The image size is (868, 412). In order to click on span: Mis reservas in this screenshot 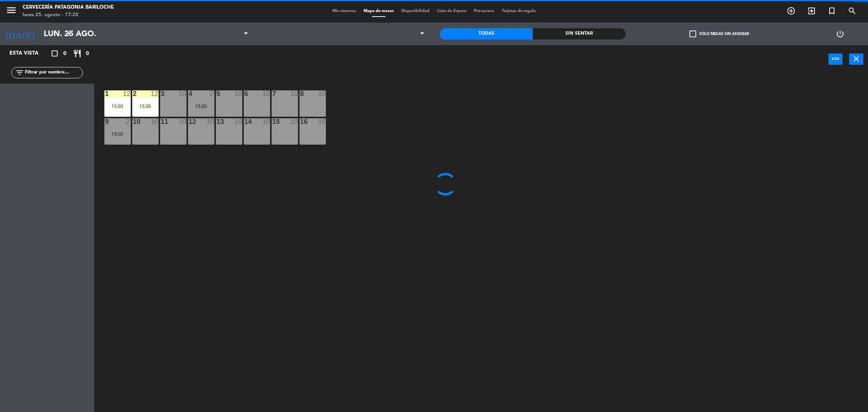, I will do `click(344, 11)`.